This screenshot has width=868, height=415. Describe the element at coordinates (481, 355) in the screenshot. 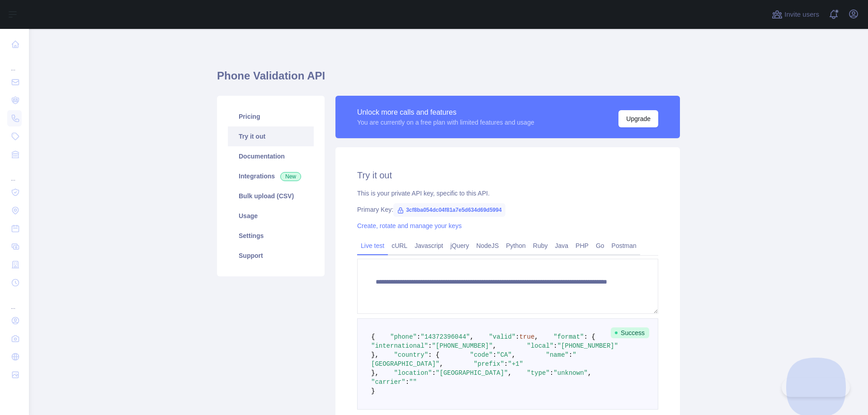

I see `span: "code"` at that location.